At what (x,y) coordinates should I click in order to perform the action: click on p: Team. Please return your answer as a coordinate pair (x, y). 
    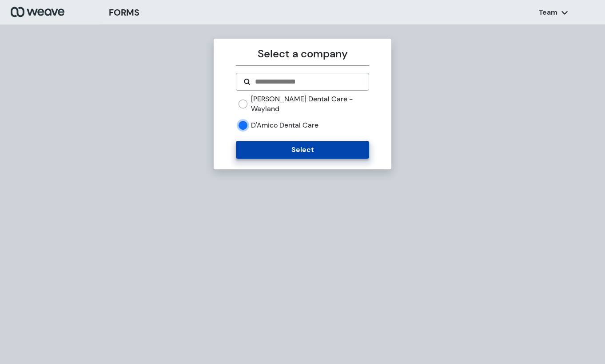
    Looking at the image, I should click on (548, 13).